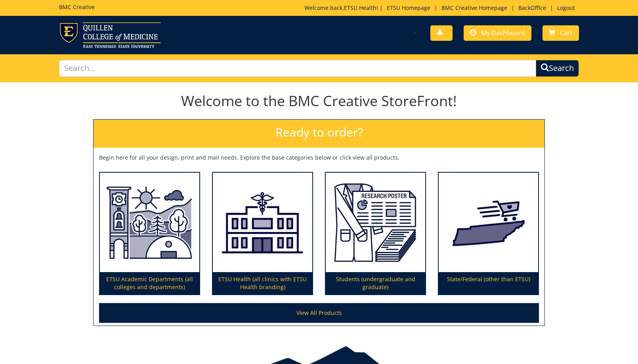  What do you see at coordinates (262, 234) in the screenshot?
I see `a: ETSU Health (all clinics with ETSU Health branding)` at bounding box center [262, 234].